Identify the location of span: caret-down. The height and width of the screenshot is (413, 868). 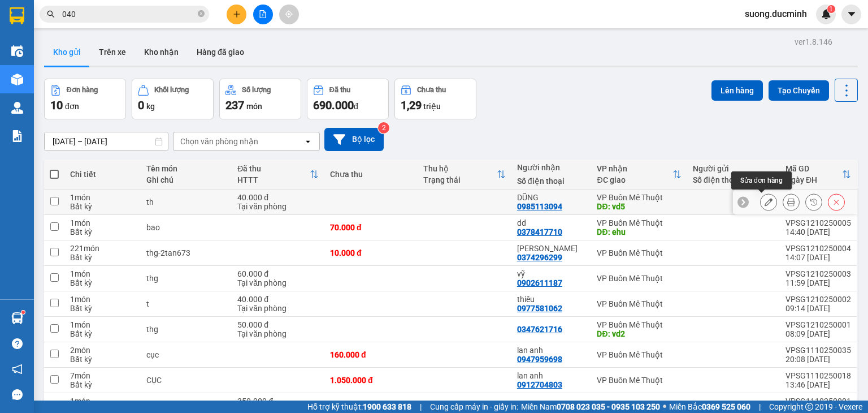
(852, 14).